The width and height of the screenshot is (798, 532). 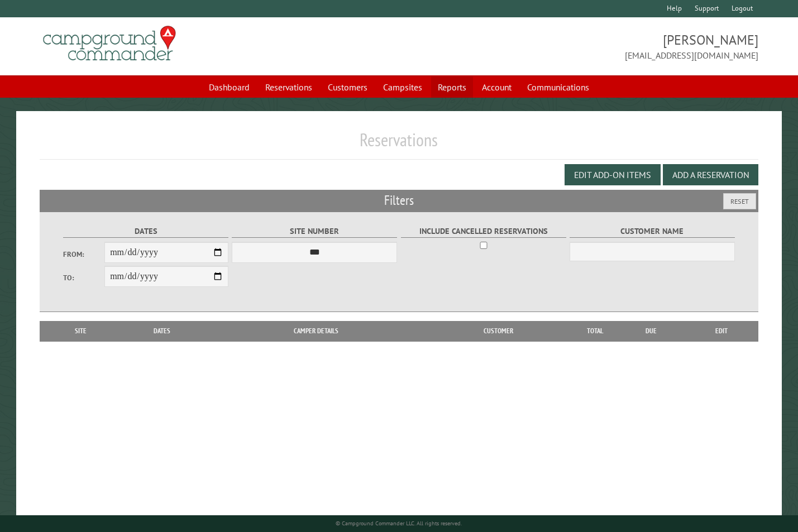 I want to click on button: Reset, so click(x=739, y=201).